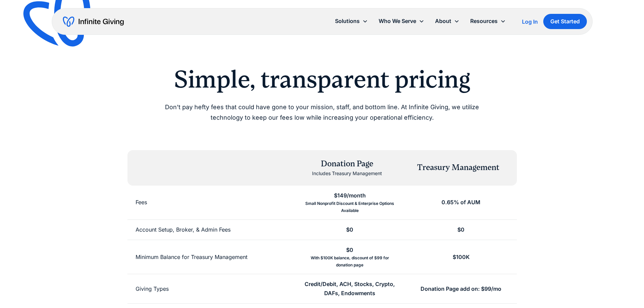 The height and width of the screenshot is (308, 644). Describe the element at coordinates (191, 256) in the screenshot. I see `div: Minimum Balance for Treasury Management` at that location.